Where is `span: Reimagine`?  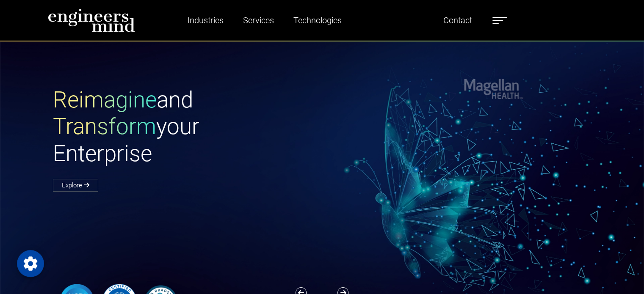
span: Reimagine is located at coordinates (104, 100).